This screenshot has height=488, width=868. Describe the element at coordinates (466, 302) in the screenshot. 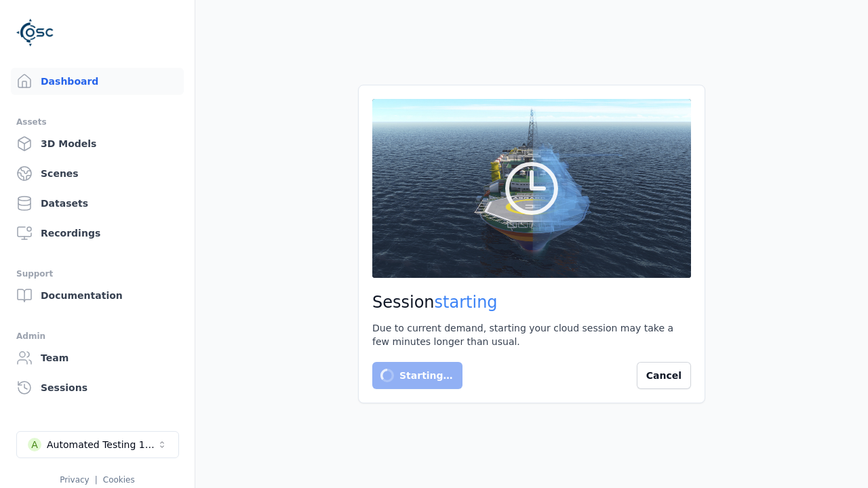

I see `span: starting` at that location.